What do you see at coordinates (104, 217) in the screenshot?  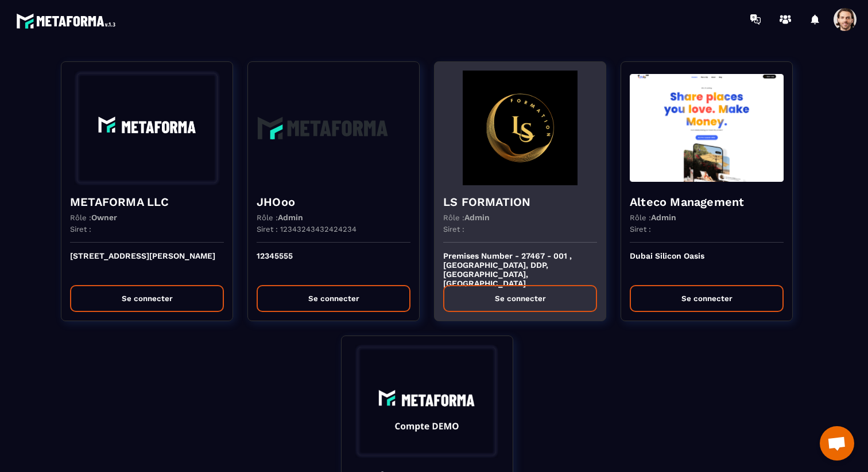 I see `span: Owner` at bounding box center [104, 217].